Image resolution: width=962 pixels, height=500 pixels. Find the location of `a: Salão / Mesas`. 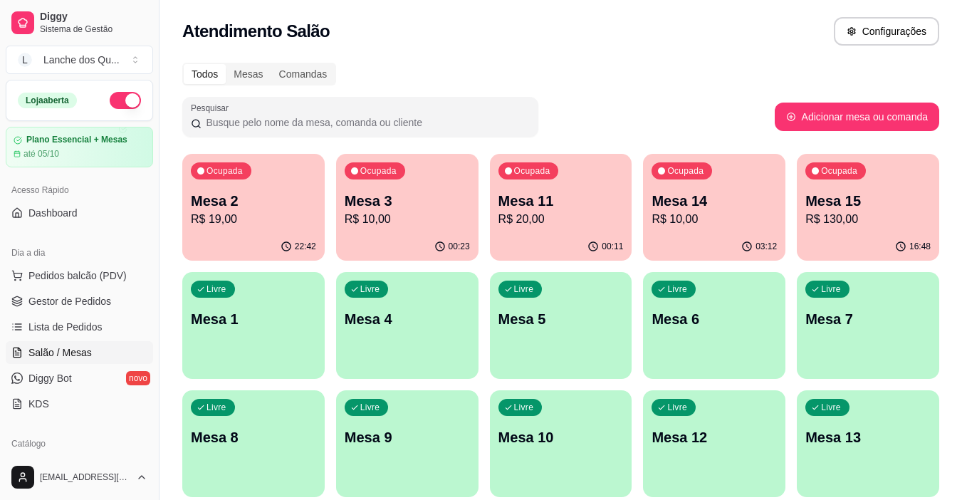

a: Salão / Mesas is located at coordinates (79, 352).